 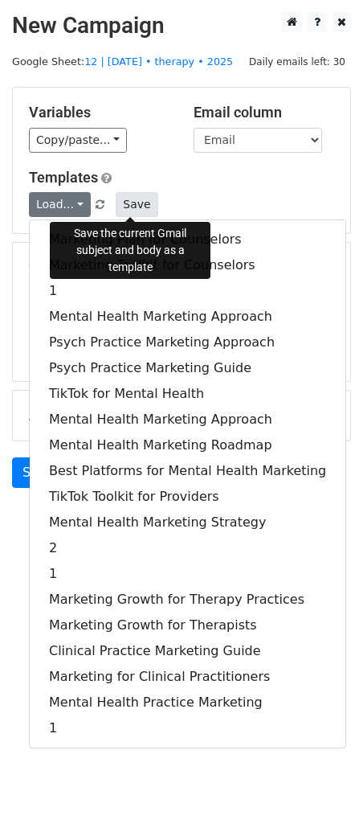 I want to click on h2: New Campaign, so click(x=182, y=26).